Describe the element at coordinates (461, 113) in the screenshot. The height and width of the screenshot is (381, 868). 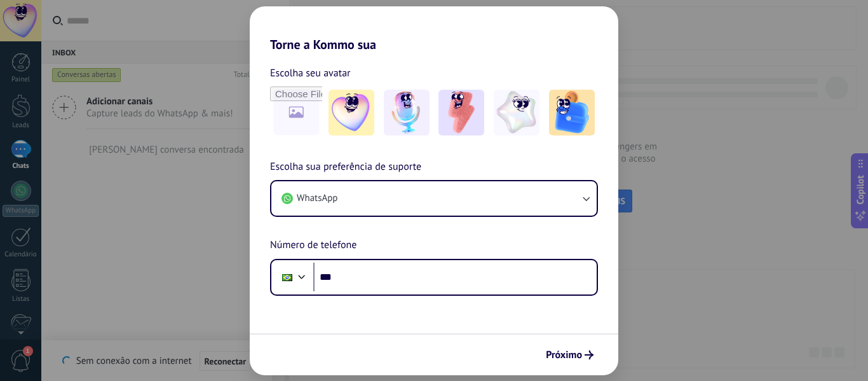
I see `img: -3.jpeg` at that location.